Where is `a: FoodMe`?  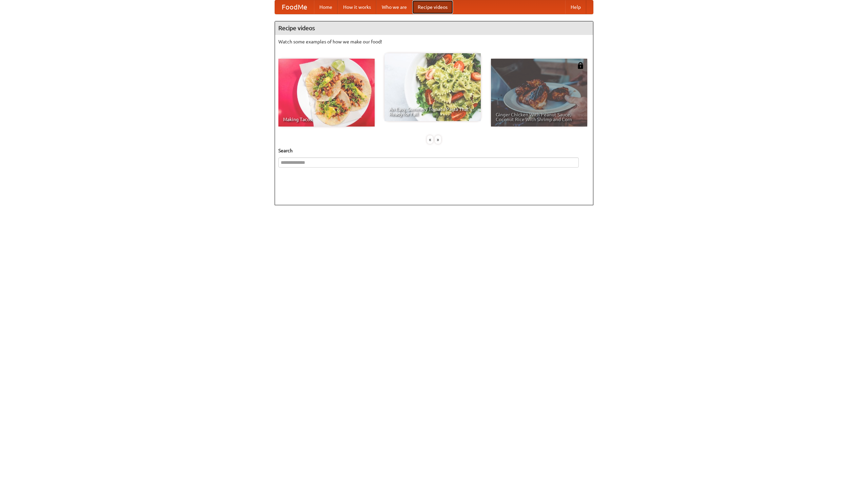 a: FoodMe is located at coordinates (295, 7).